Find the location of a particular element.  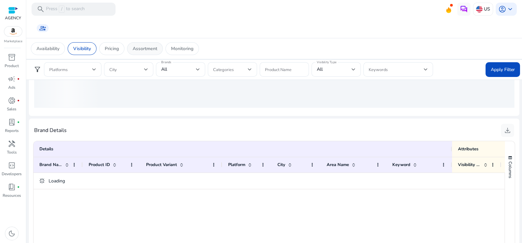

span: code_blocks is located at coordinates (12, 166).